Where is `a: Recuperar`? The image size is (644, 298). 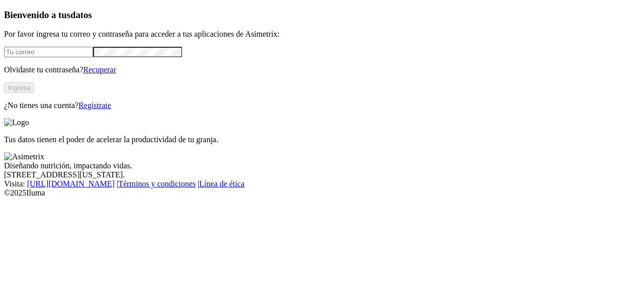
a: Recuperar is located at coordinates (100, 69).